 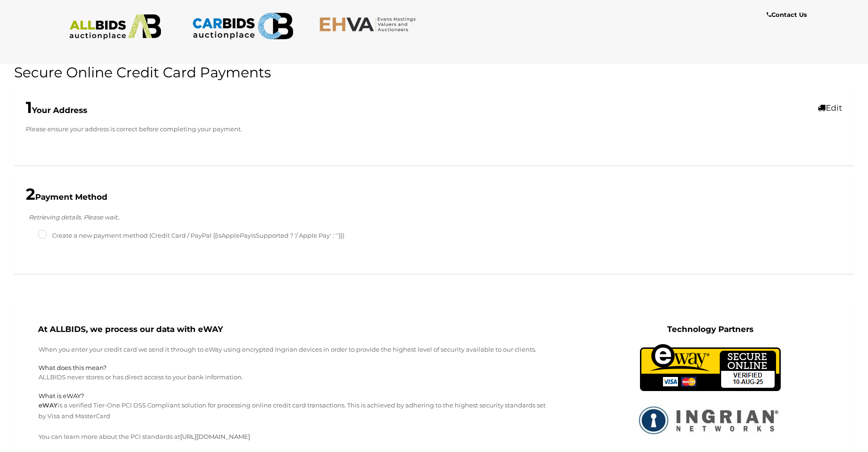 I want to click on strong: eWAY, so click(x=48, y=406).